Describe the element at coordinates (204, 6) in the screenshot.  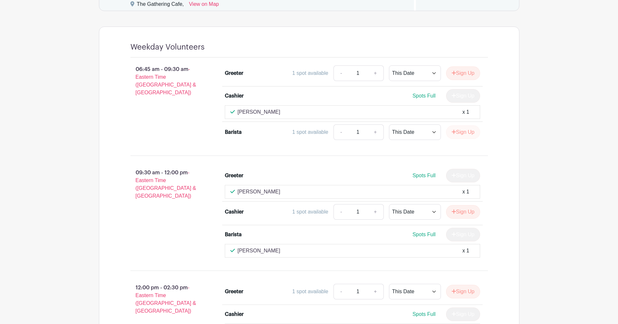
I see `a: View on Map` at that location.